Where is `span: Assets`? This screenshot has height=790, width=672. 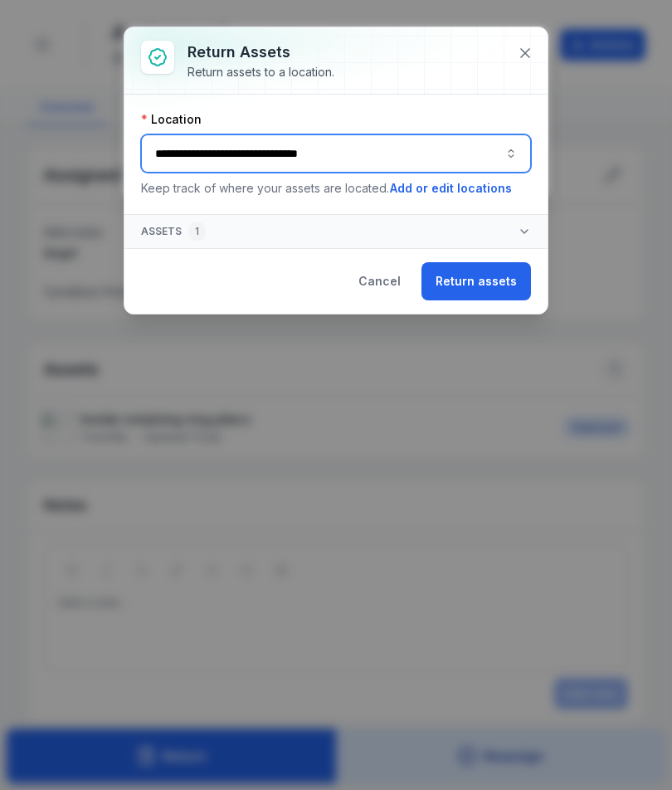 span: Assets is located at coordinates (174, 232).